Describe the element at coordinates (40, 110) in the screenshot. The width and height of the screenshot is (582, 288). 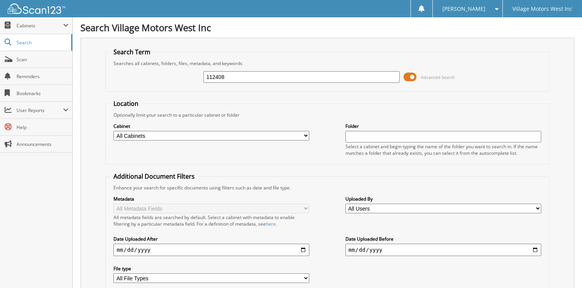
I see `span: User Reports` at that location.